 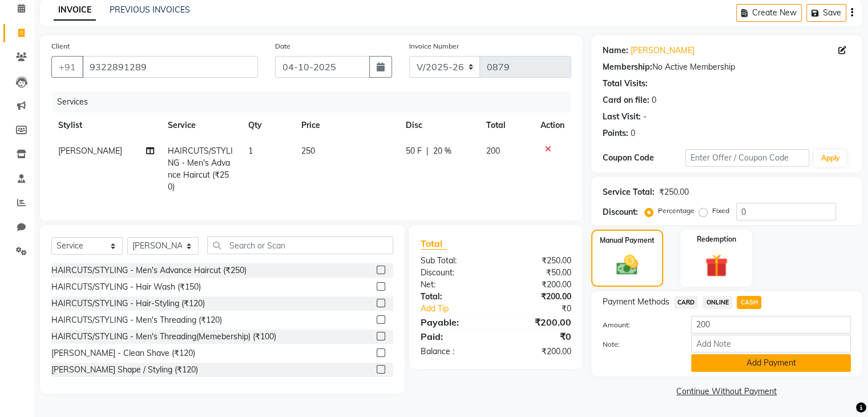 I want to click on div: ₹50.00, so click(x=538, y=272).